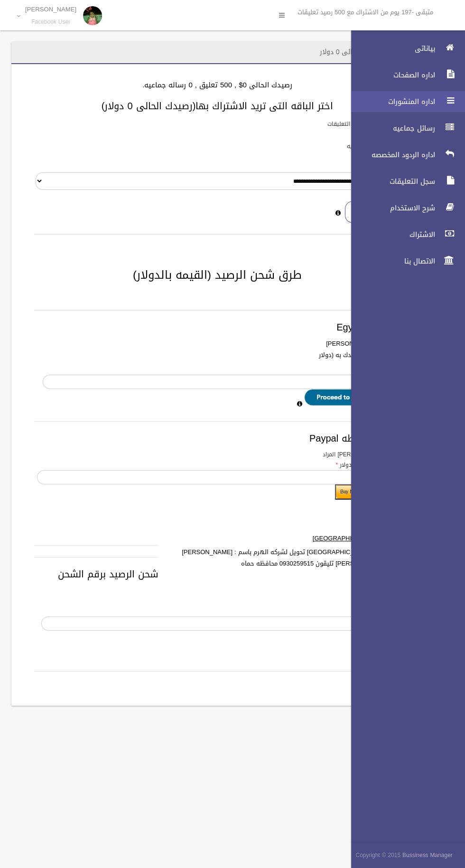  I want to click on h3: شحن الرصيد برقم الشحن, so click(218, 574).